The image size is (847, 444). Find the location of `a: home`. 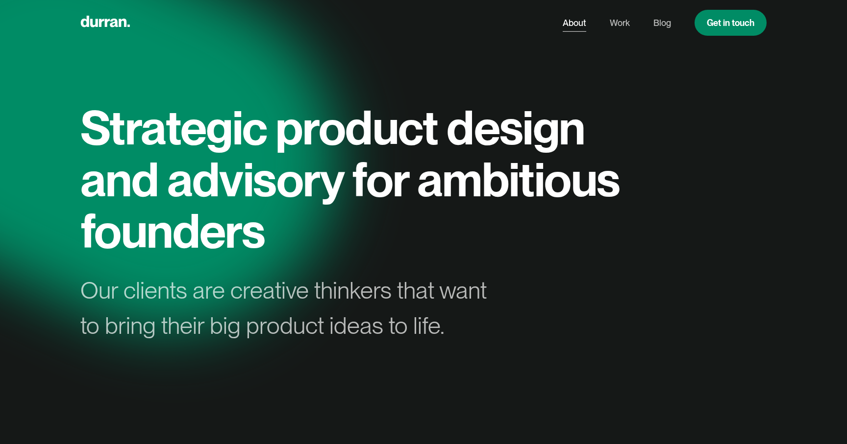

a: home is located at coordinates (105, 23).